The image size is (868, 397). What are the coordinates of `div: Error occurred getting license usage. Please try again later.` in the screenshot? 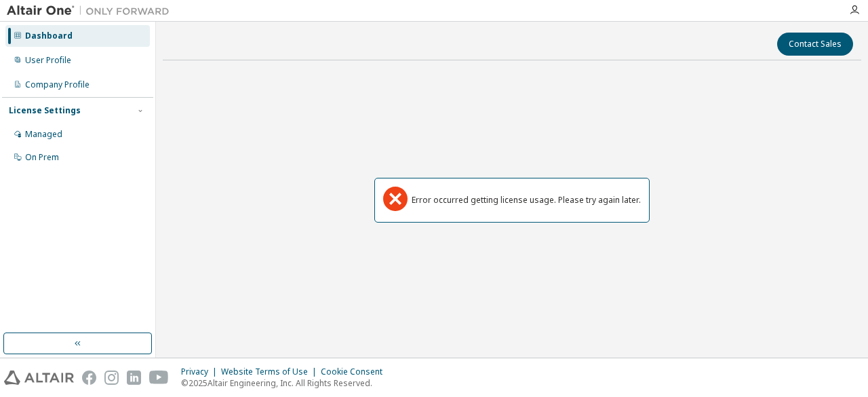 It's located at (526, 200).